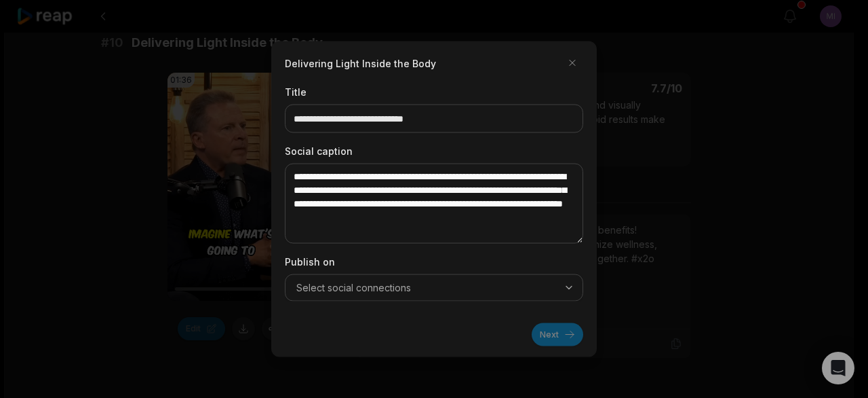  I want to click on h2: Delivering Light Inside the Body, so click(360, 62).